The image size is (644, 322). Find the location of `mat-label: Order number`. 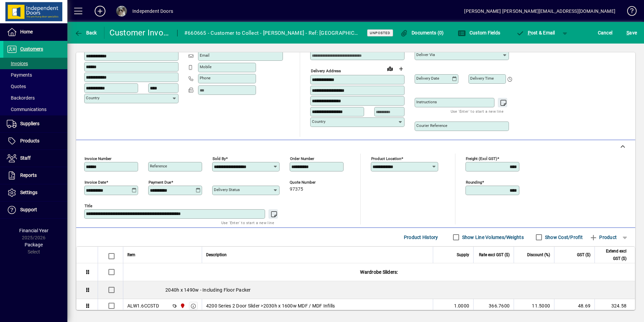

mat-label: Order number is located at coordinates (302, 158).